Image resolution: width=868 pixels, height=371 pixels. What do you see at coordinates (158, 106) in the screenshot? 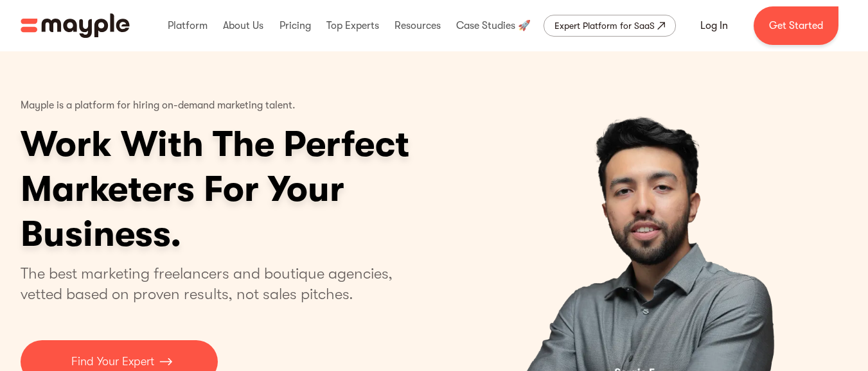
I see `p: Mayple is a platform for hiring on-demand marketing talent.` at bounding box center [158, 106].